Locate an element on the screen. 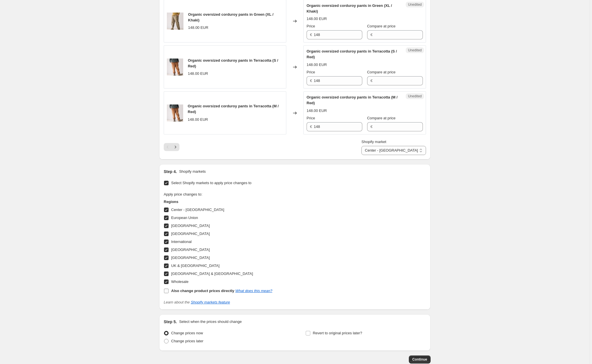 This screenshot has height=364, width=592. h3: Regions is located at coordinates (218, 202).